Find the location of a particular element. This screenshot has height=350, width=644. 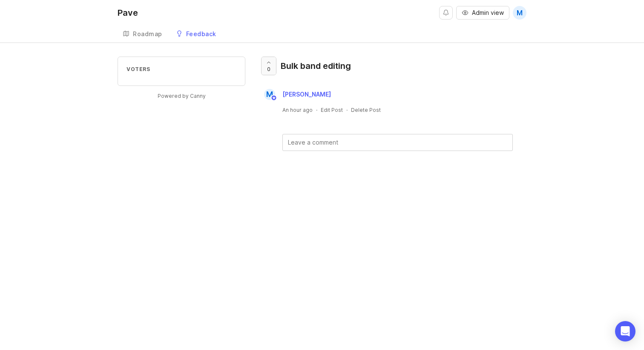

a: Roadmap is located at coordinates (142, 34).